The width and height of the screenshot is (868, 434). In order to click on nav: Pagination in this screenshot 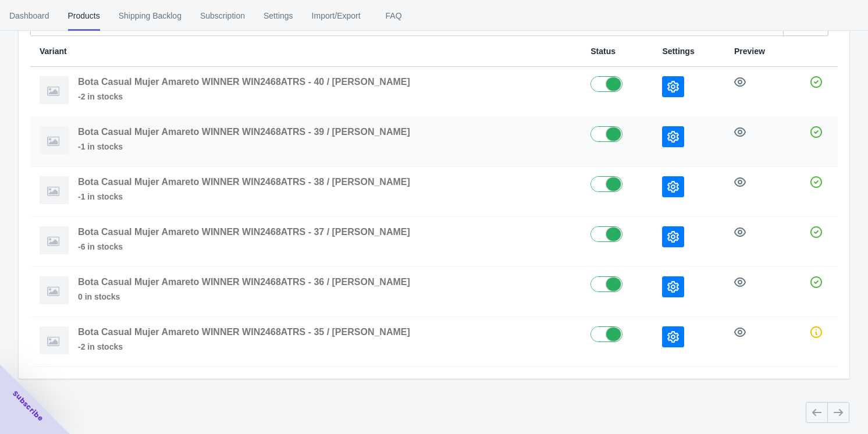, I will do `click(827, 413)`.